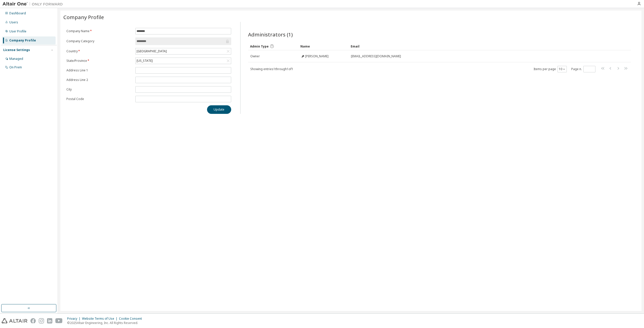 The height and width of the screenshot is (328, 644). Describe the element at coordinates (219, 109) in the screenshot. I see `button: Update` at that location.